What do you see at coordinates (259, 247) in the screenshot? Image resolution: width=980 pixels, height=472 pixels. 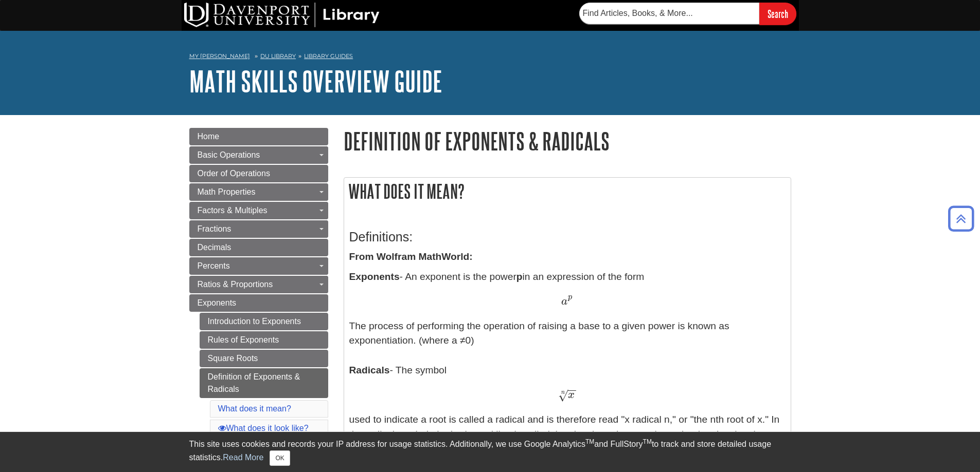 I see `a: Decimals` at bounding box center [259, 247].